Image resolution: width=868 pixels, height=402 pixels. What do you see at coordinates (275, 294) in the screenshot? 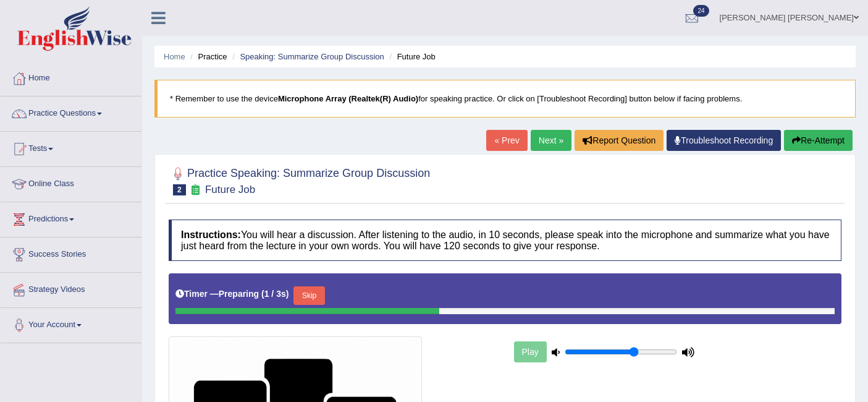
I see `b: 1 / 3s` at bounding box center [275, 294].